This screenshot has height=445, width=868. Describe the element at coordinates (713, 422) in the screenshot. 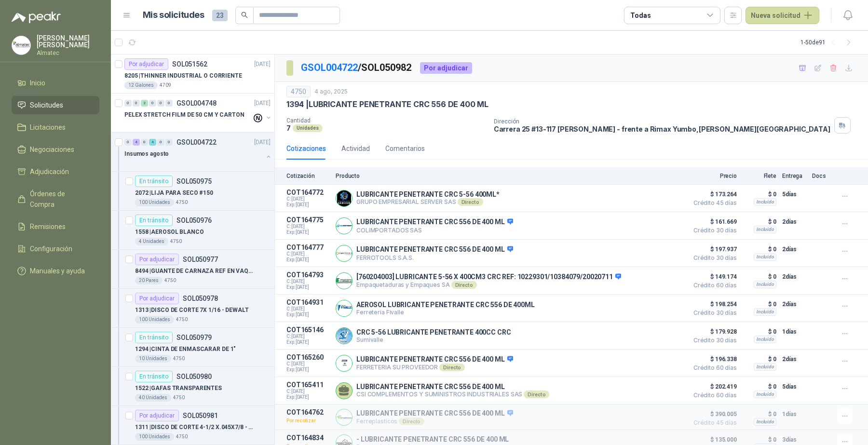

I see `span: Crédito 45 días` at that location.